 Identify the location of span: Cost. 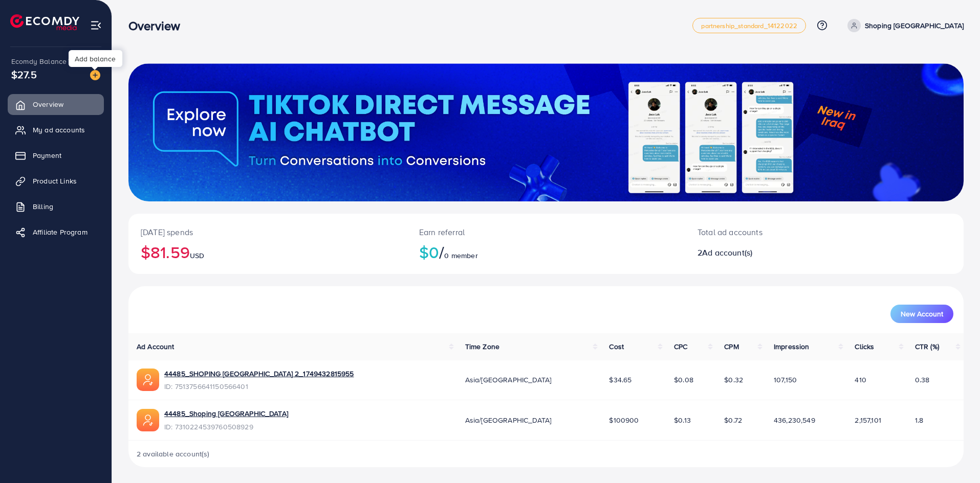
(616, 347).